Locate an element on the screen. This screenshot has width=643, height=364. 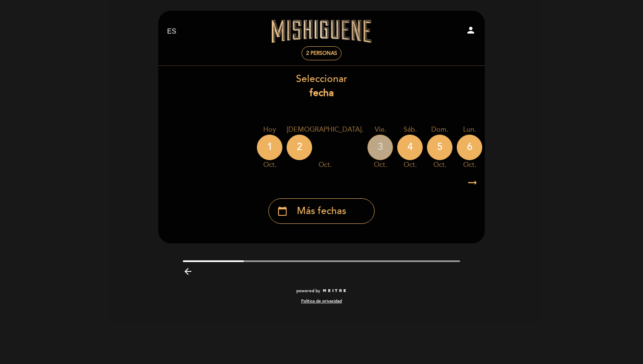
div: 5 is located at coordinates (440, 147).